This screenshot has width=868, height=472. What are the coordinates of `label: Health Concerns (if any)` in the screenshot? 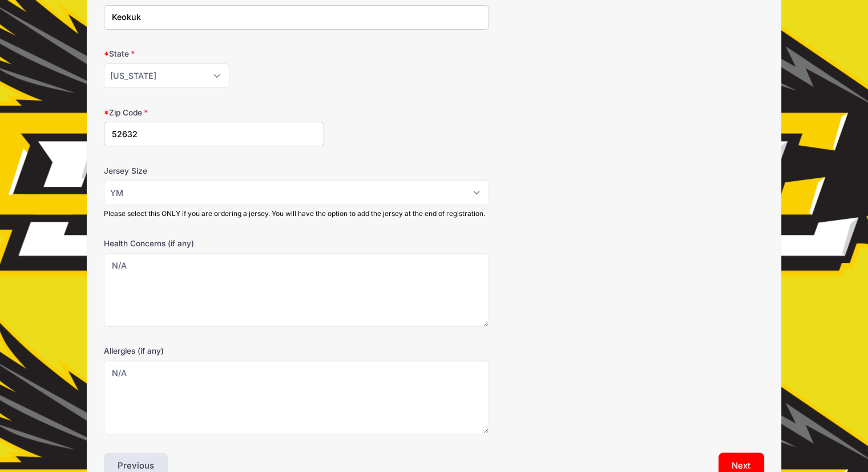 It's located at (214, 243).